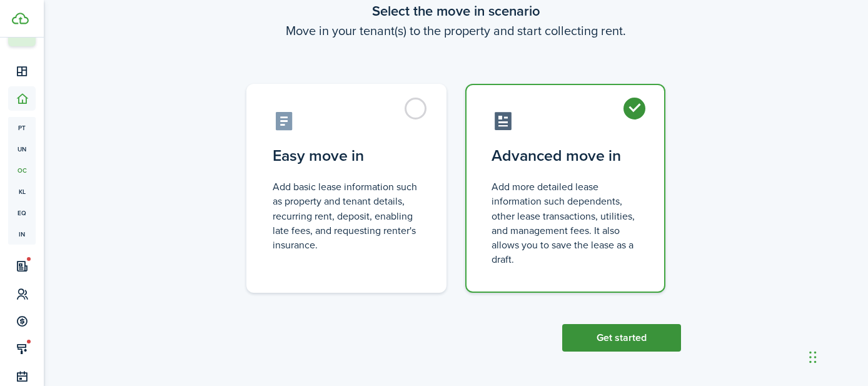 The height and width of the screenshot is (386, 868). What do you see at coordinates (22, 170) in the screenshot?
I see `span: oc` at bounding box center [22, 170].